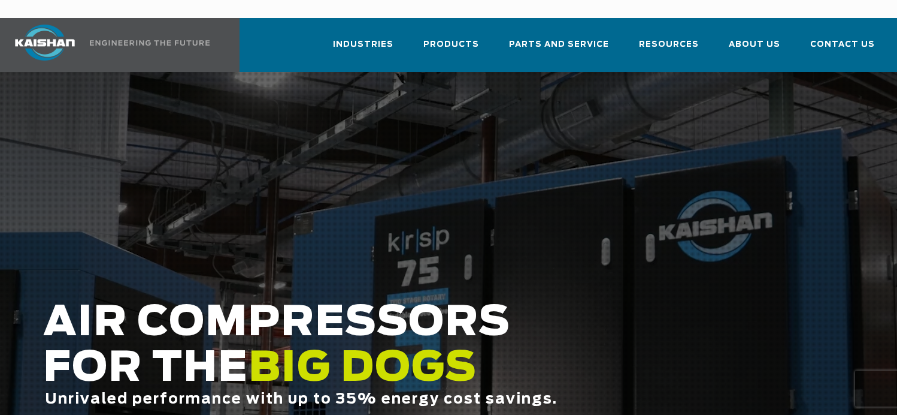 The height and width of the screenshot is (415, 897). What do you see at coordinates (363, 44) in the screenshot?
I see `span: Industries` at bounding box center [363, 44].